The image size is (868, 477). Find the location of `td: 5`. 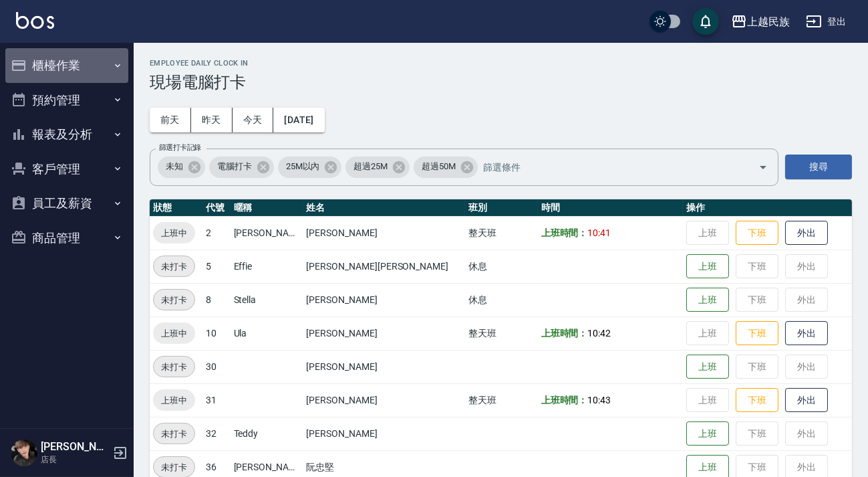

td: 5 is located at coordinates (216, 266).